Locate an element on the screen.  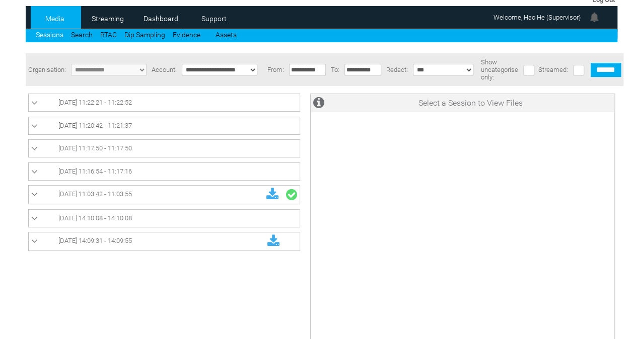
a: RTAC is located at coordinates (108, 35).